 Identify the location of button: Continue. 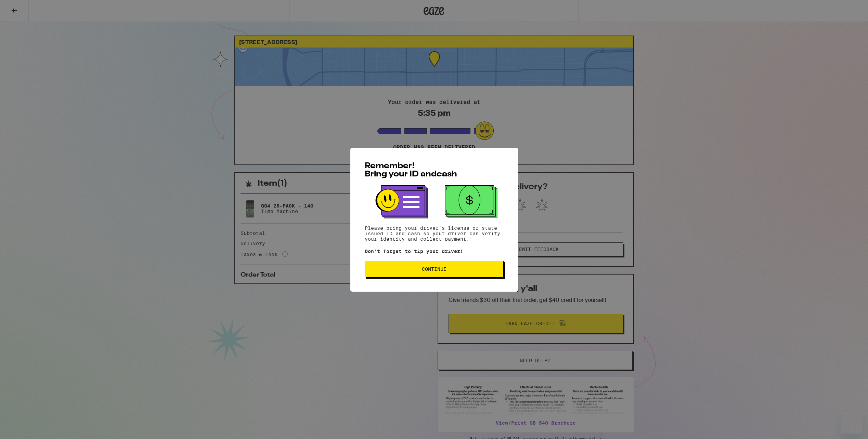
(434, 269).